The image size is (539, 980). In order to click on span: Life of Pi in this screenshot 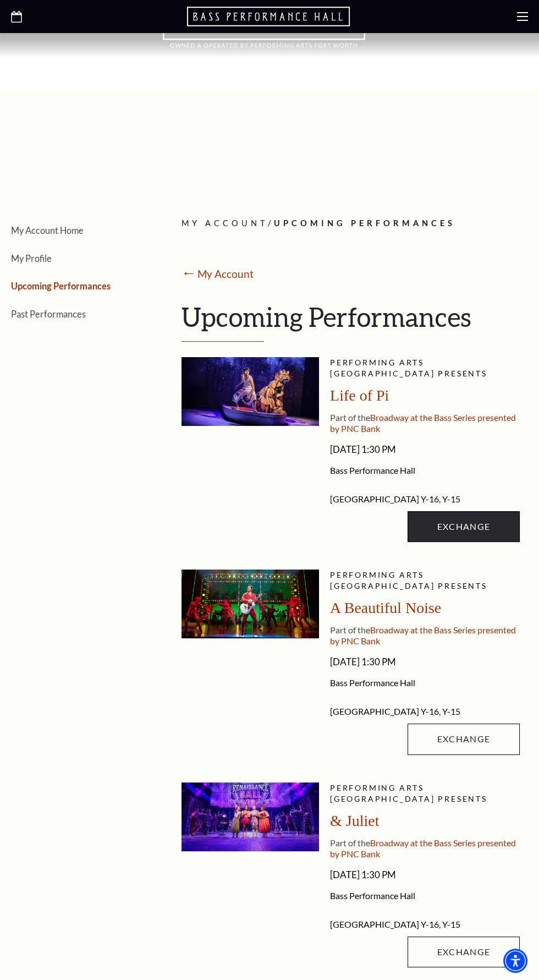, I will do `click(359, 395)`.